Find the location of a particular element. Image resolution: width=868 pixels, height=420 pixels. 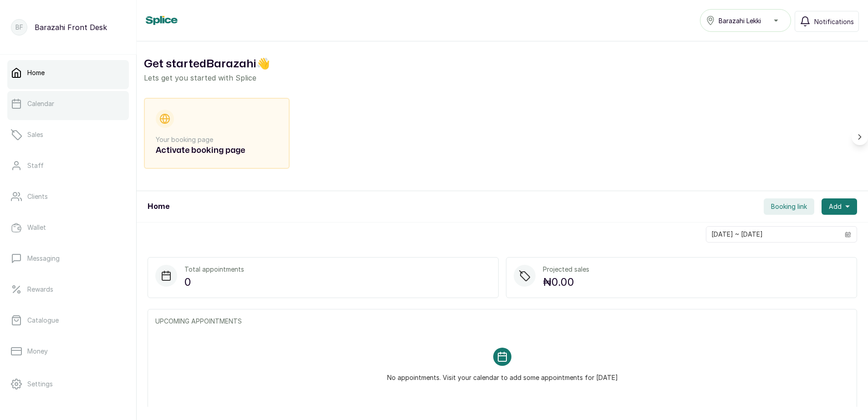

a: Catalogue is located at coordinates (68, 321).